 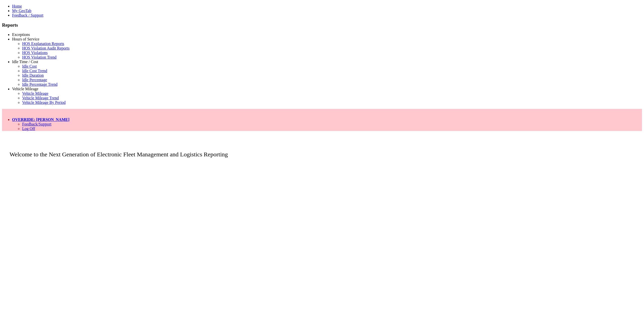 What do you see at coordinates (29, 129) in the screenshot?
I see `a: Log Off` at bounding box center [29, 129].